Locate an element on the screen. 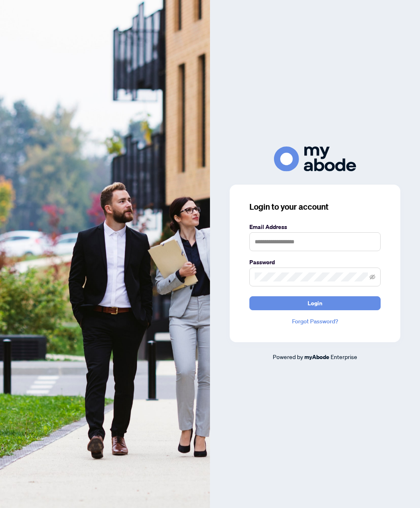 This screenshot has height=508, width=420. button: Login is located at coordinates (315, 303).